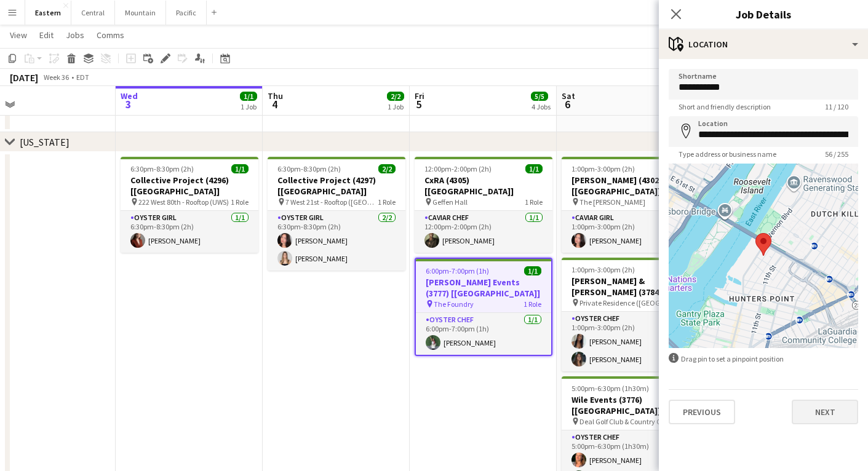  I want to click on span: Thu, so click(275, 96).